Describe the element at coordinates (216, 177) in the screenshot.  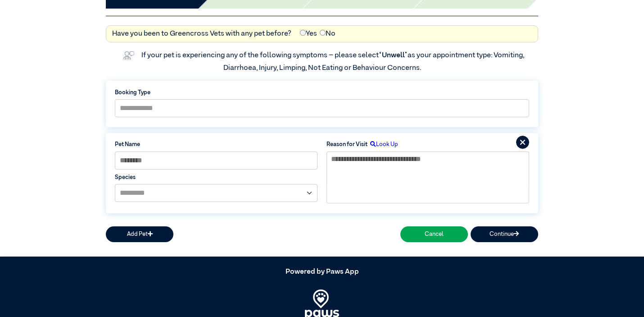
I see `label: Species` at that location.